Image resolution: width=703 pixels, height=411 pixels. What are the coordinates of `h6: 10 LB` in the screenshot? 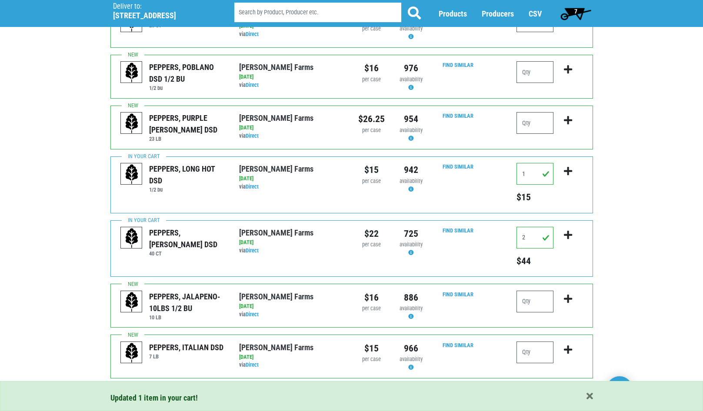 It's located at (187, 317).